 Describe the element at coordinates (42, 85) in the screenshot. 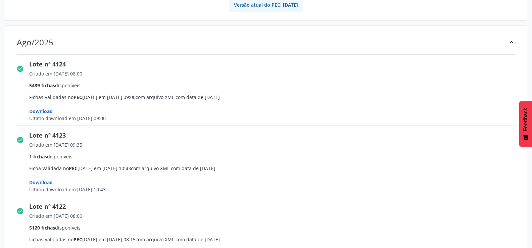

I see `span: 5439 fichas` at that location.